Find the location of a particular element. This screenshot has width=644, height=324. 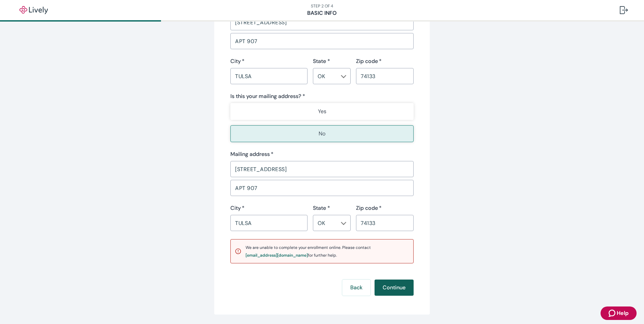

button: No is located at coordinates (322, 134).